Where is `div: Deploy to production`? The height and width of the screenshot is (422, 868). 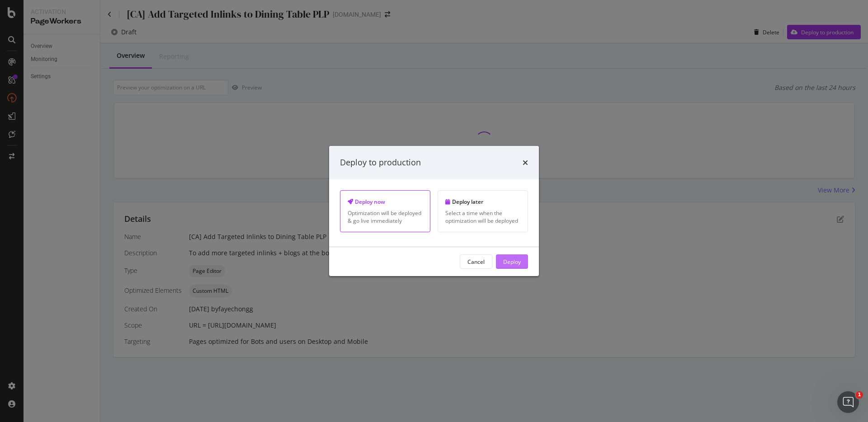 div: Deploy to production is located at coordinates (380, 163).